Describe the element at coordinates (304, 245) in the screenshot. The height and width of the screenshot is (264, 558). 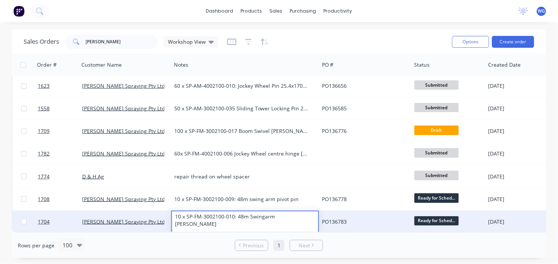
I see `span: Next` at that location.